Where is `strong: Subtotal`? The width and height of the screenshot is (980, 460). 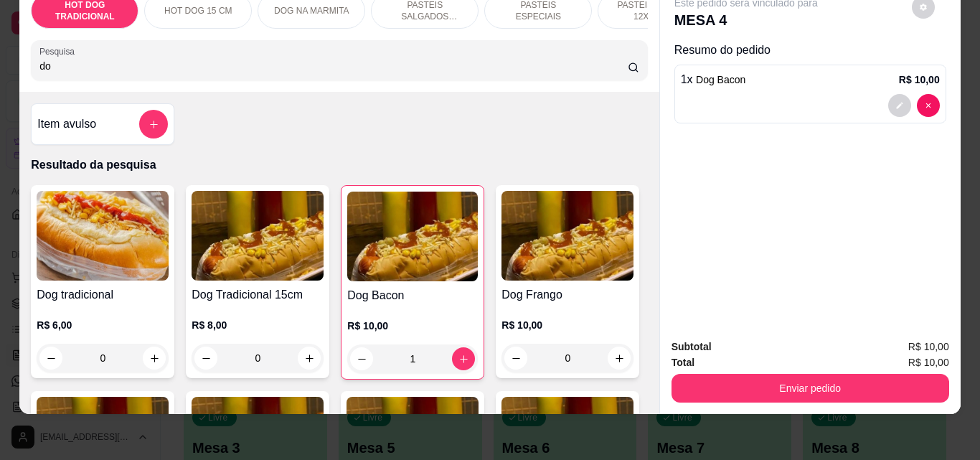
strong: Subtotal is located at coordinates (692, 346).